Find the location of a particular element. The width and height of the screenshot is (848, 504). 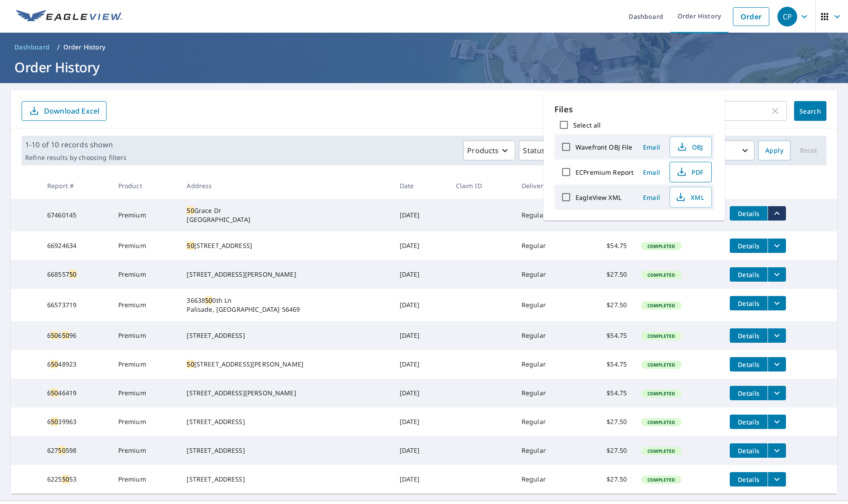

a: Order is located at coordinates (751, 17).